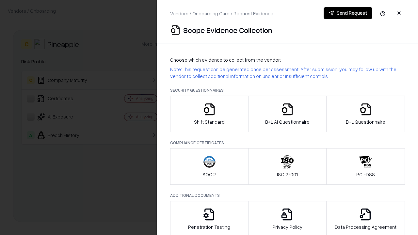  What do you see at coordinates (227, 30) in the screenshot?
I see `p: Scope Evidence Collection` at bounding box center [227, 30].